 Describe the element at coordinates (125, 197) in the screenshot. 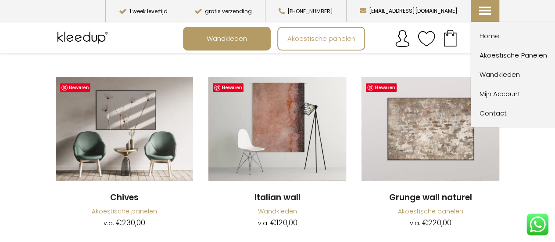

I see `h2: Chives` at that location.